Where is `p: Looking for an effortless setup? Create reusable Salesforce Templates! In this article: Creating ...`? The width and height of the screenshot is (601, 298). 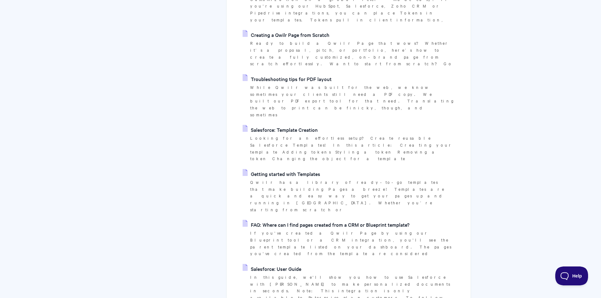
p: Looking for an effortless setup? Create reusable Salesforce Templates! In this article: Creating ... is located at coordinates (353, 148).